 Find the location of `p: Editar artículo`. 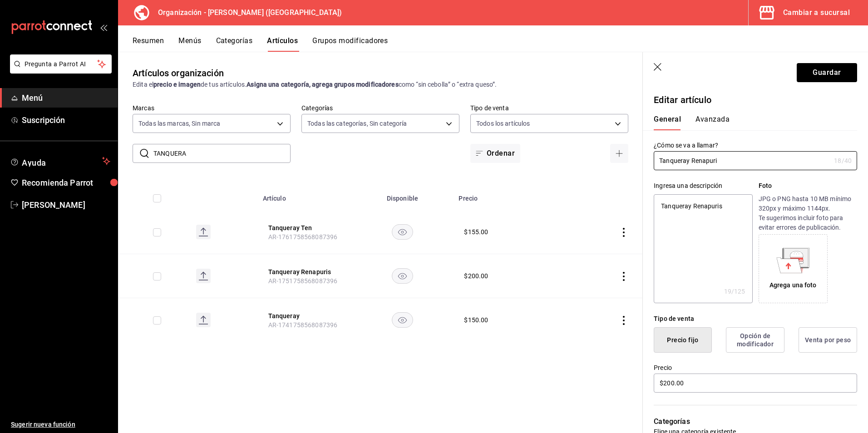

p: Editar artículo is located at coordinates (755, 100).